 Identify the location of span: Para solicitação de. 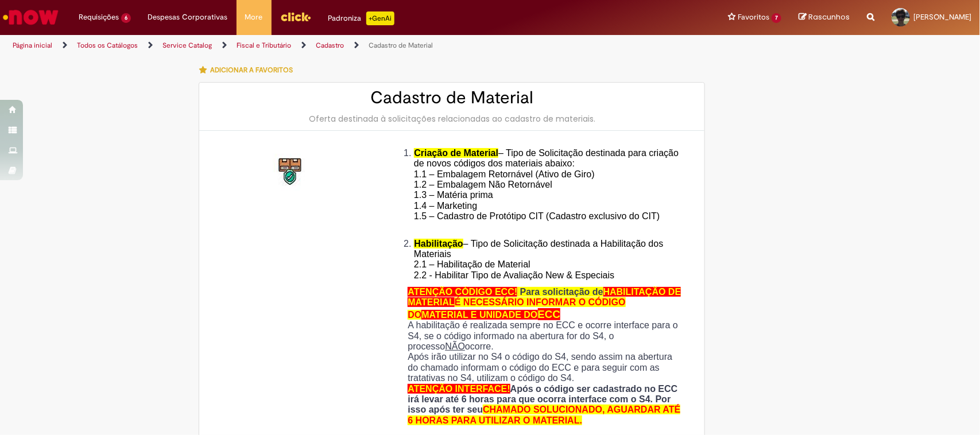
(561, 292).